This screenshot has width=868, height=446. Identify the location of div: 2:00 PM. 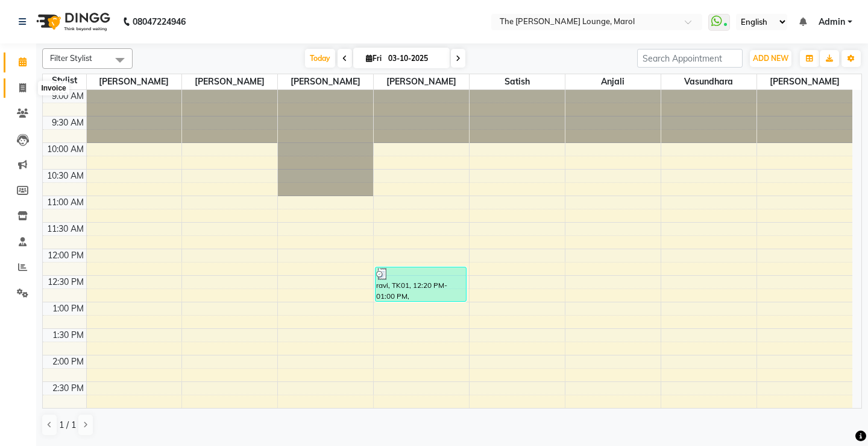
(68, 361).